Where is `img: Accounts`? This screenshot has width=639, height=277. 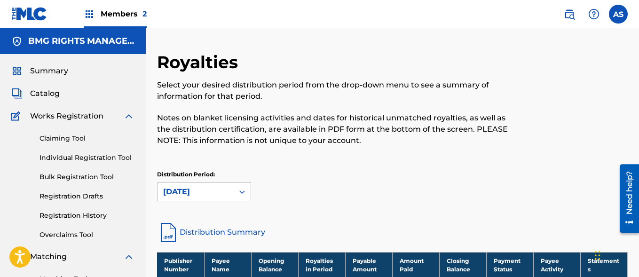 img: Accounts is located at coordinates (17, 41).